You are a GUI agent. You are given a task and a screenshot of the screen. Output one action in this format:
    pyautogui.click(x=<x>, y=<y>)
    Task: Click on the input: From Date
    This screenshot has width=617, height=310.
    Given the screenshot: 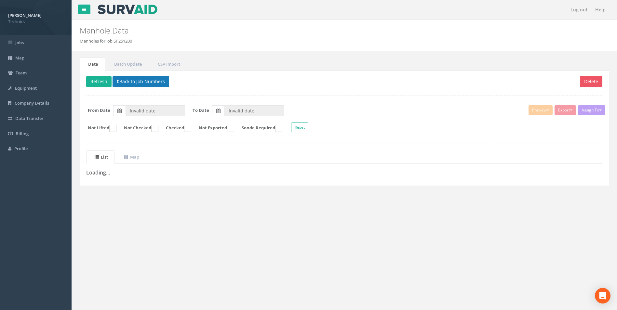 What is the action you would take?
    pyautogui.click(x=155, y=111)
    